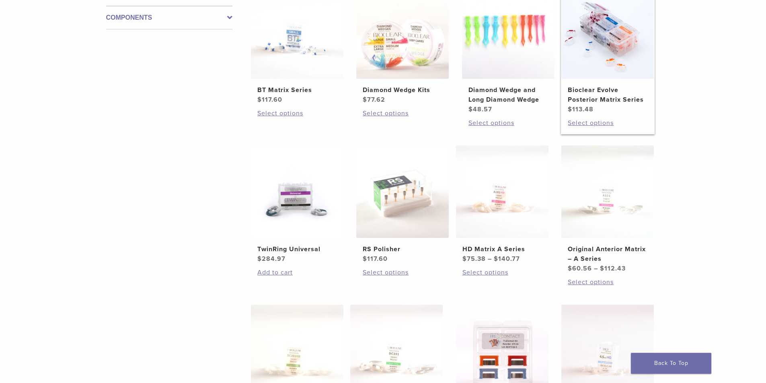  I want to click on a: Add to cart: “TwinRing Universal”, so click(297, 273).